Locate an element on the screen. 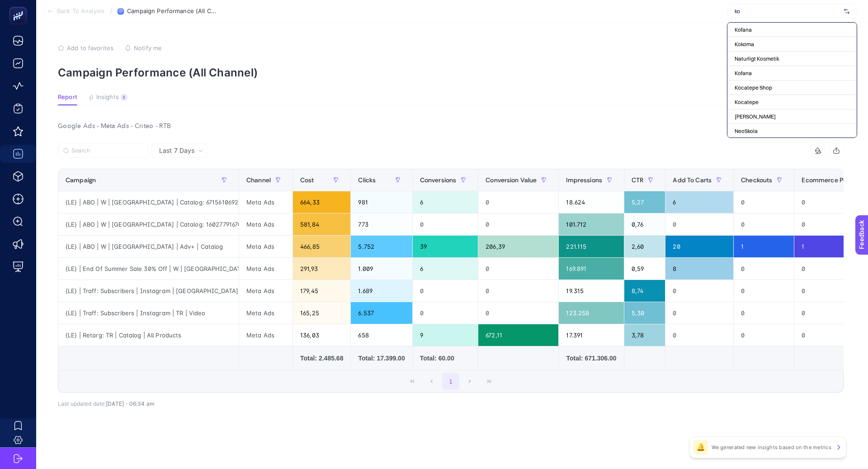  div: 1.689 is located at coordinates (381, 291).